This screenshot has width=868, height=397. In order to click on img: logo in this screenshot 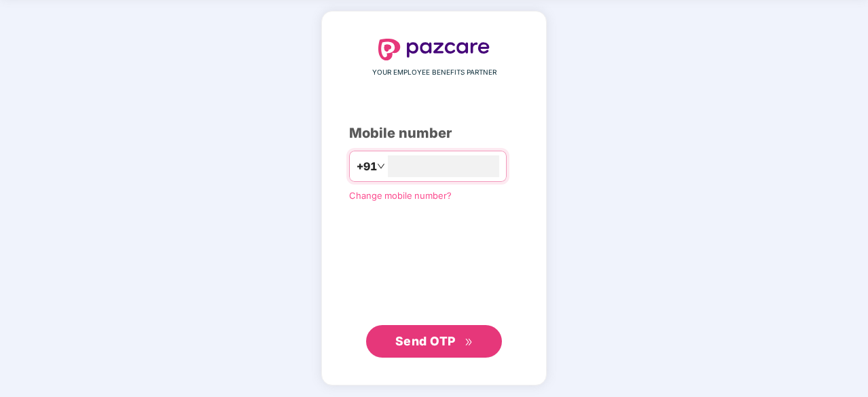, I will do `click(434, 49)`.